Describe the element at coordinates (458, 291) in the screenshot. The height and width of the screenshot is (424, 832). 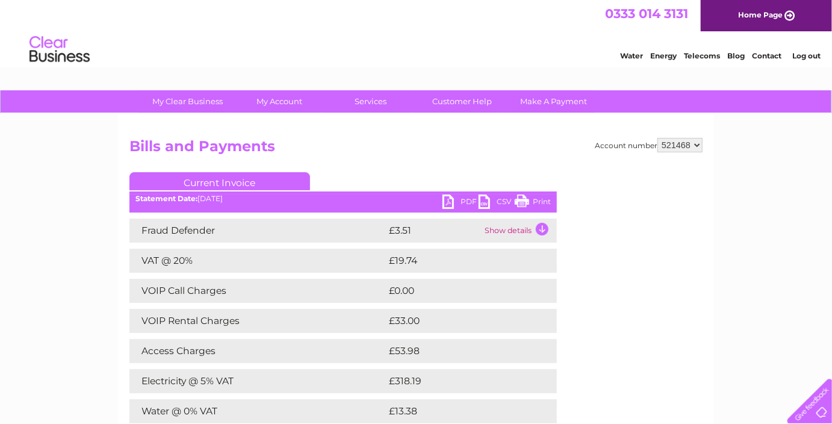
I see `td: £0.00` at that location.